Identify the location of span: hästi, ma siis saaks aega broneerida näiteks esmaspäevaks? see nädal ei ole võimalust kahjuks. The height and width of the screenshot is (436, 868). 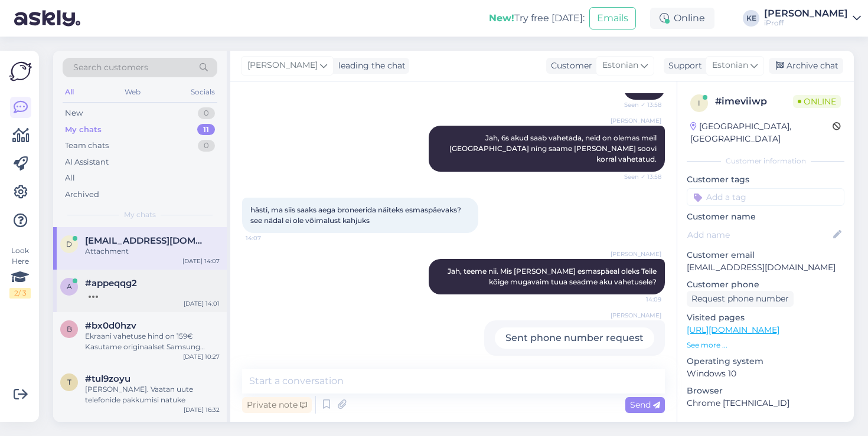
(357, 215).